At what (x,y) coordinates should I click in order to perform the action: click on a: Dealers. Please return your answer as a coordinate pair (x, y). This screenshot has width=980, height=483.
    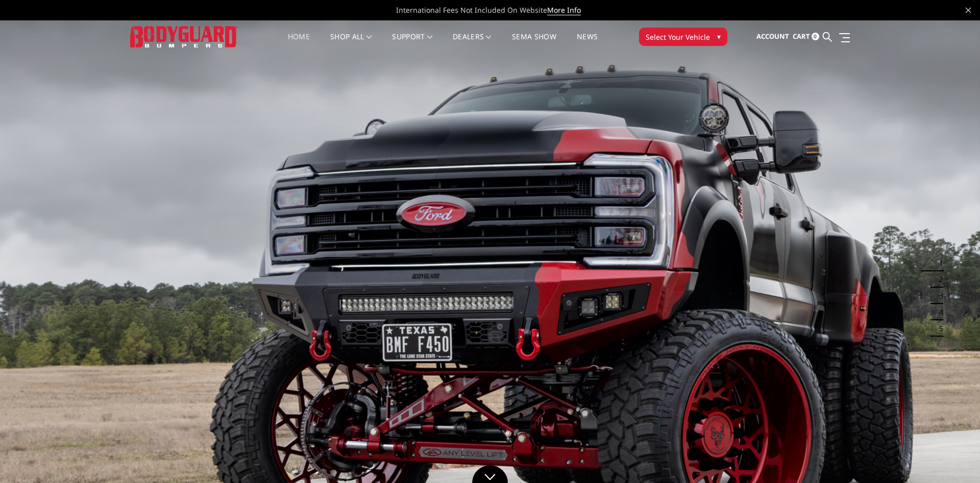
    Looking at the image, I should click on (472, 43).